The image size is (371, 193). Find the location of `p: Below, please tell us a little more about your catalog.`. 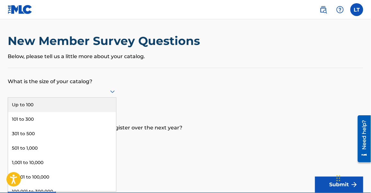

p: Below, please tell us a little more about your catalog. is located at coordinates (185, 57).